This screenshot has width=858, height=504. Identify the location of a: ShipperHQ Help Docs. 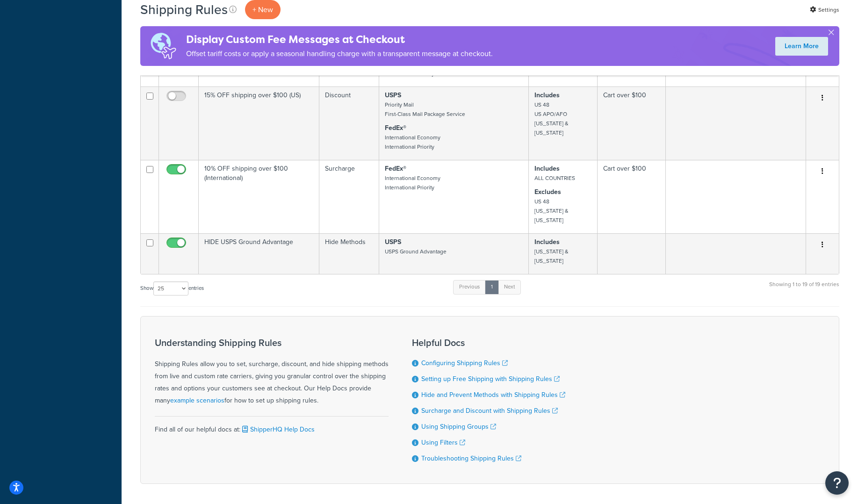
(277, 429).